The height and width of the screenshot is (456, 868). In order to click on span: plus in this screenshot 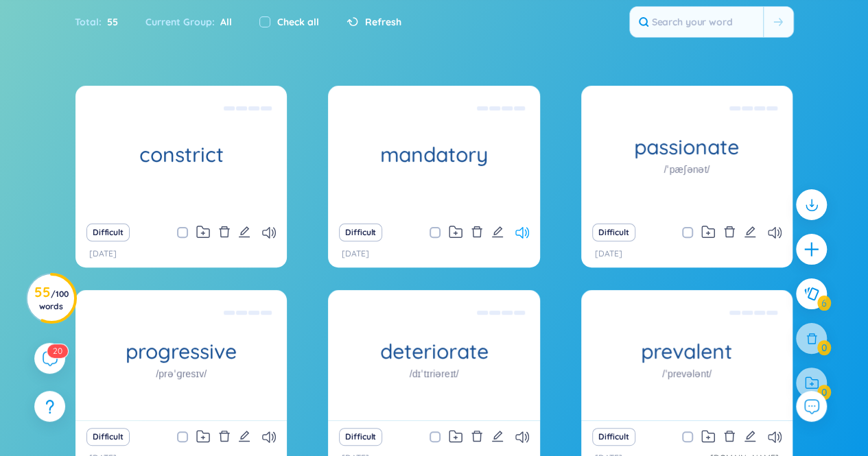, I will do `click(811, 249)`.